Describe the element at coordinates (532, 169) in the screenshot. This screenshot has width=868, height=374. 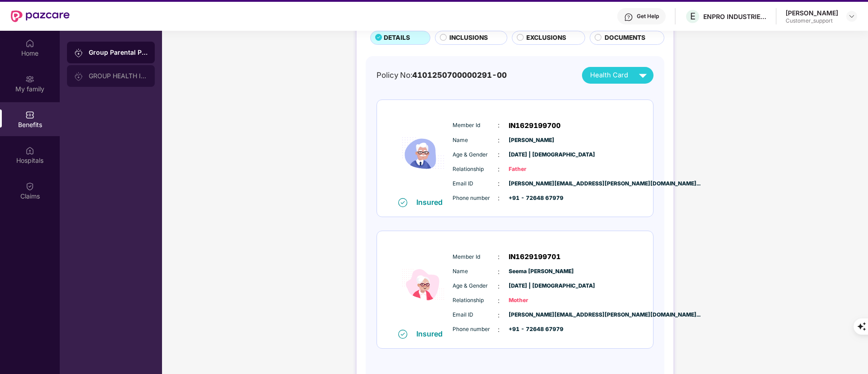
I see `span: Father` at that location.